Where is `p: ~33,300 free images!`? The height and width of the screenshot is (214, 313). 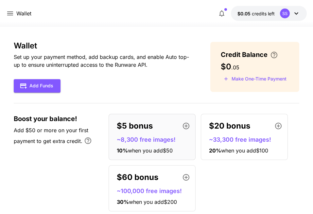 p: ~33,300 free images! is located at coordinates (247, 140).